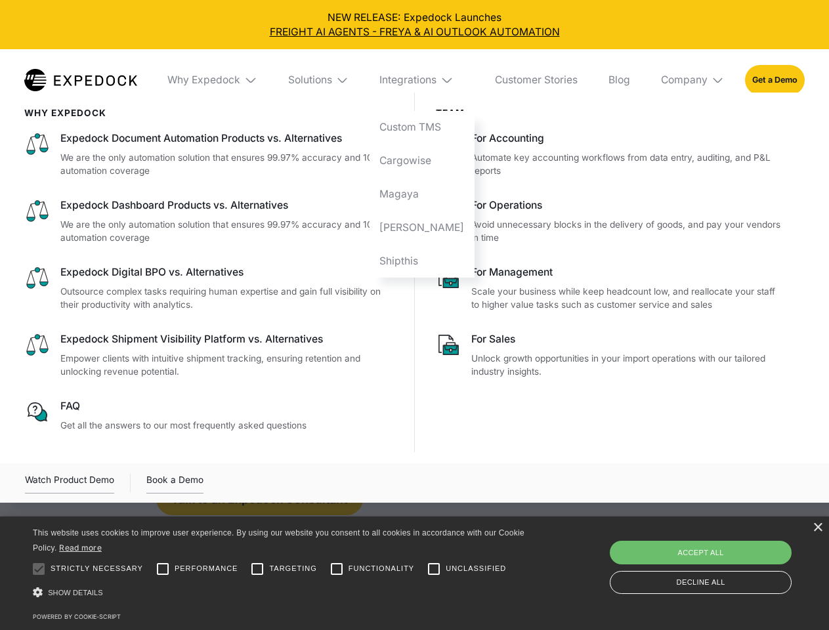  I want to click on div: Show details, so click(281, 592).